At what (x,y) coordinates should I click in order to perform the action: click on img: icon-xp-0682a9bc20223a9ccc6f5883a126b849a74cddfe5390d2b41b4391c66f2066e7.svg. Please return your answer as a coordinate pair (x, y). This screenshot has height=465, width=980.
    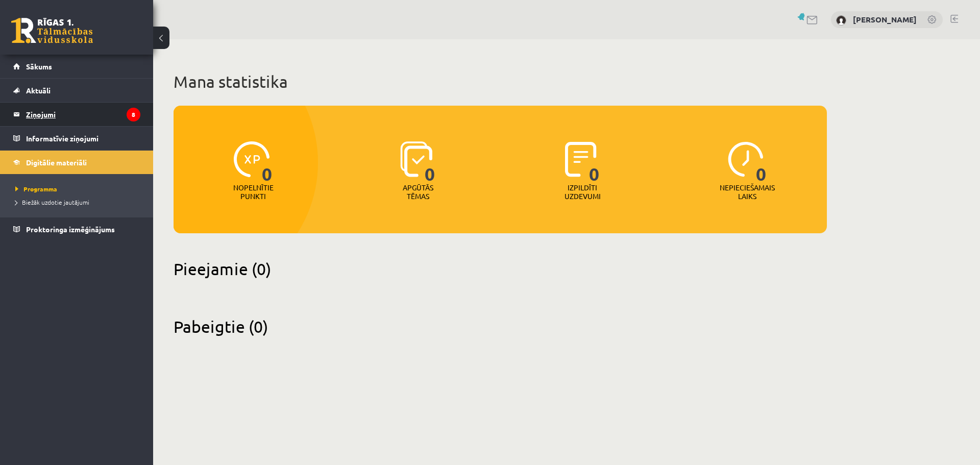
    Looking at the image, I should click on (252, 160).